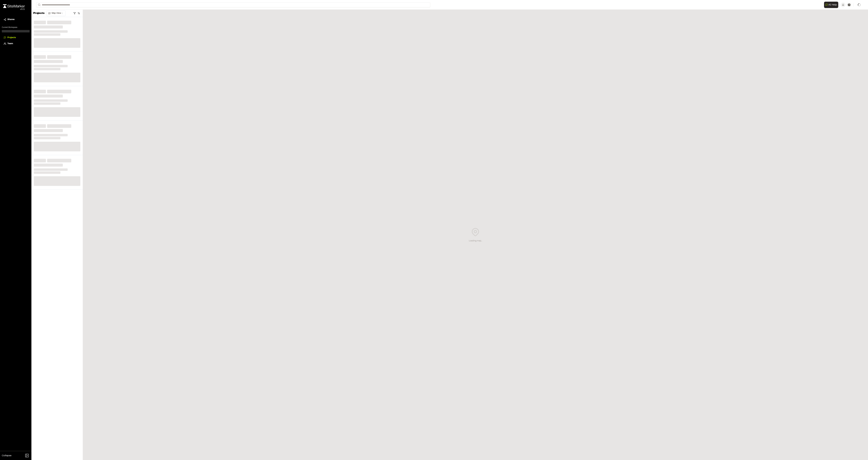 The width and height of the screenshot is (868, 460). Describe the element at coordinates (39, 13) in the screenshot. I see `p: Projects` at that location.